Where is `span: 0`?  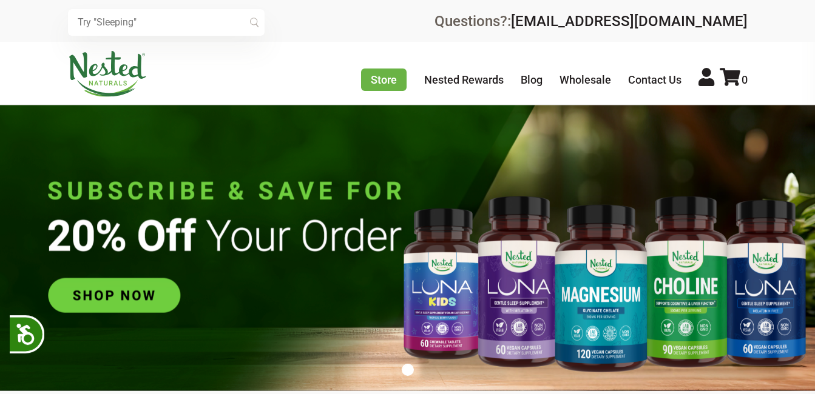
span: 0 is located at coordinates (744, 79).